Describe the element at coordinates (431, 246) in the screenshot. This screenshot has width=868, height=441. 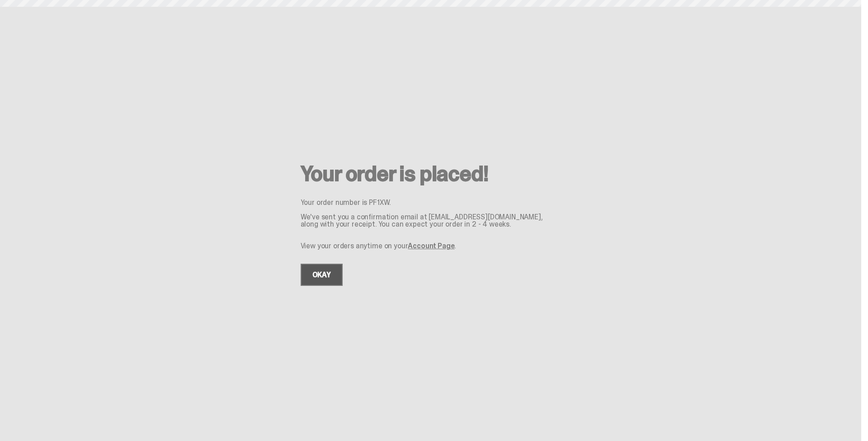
I see `p: View your orders anytime on your .` at that location.